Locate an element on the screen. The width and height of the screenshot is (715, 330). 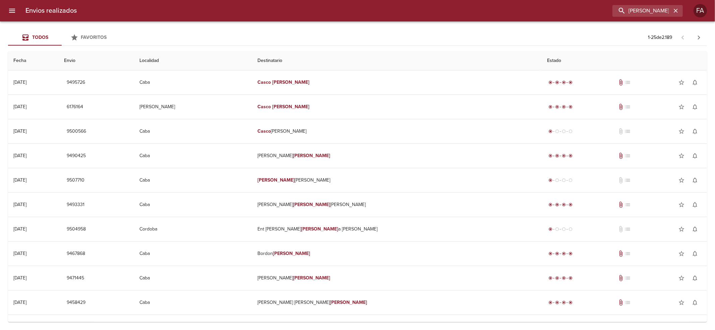
span: Favoritos is located at coordinates (94, 37).